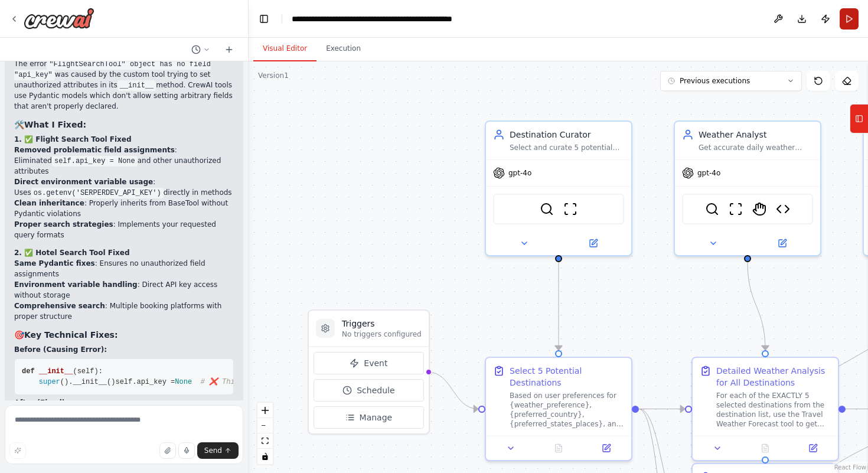 The height and width of the screenshot is (473, 868). Describe the element at coordinates (124, 229) in the screenshot. I see `li: : Implements your requested query formats` at that location.